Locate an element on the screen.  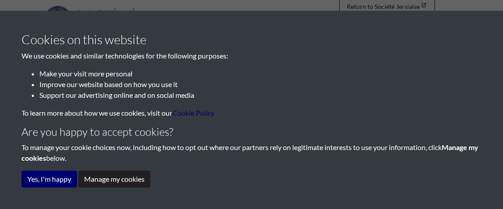
li: Support our advertising online and on social media is located at coordinates (261, 95).